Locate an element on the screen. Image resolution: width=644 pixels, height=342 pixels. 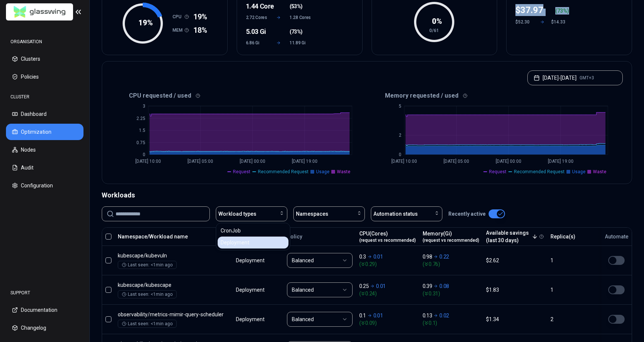
button: Namespaces is located at coordinates (329, 214).